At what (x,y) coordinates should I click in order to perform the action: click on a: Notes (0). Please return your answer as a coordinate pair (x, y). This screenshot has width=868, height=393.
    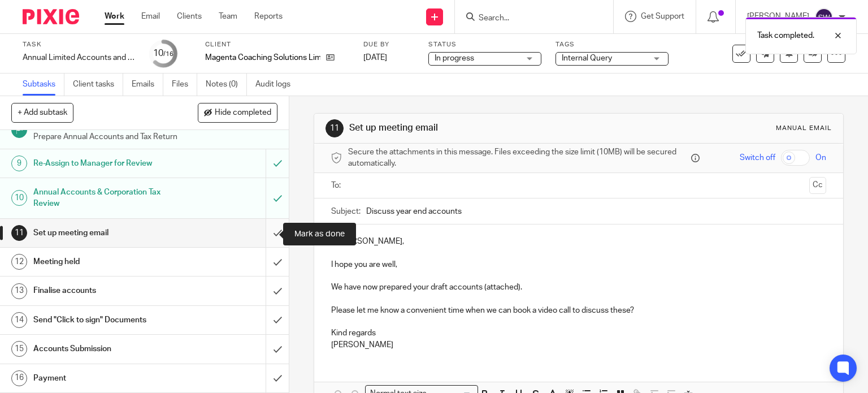
    Looking at the image, I should click on (226, 84).